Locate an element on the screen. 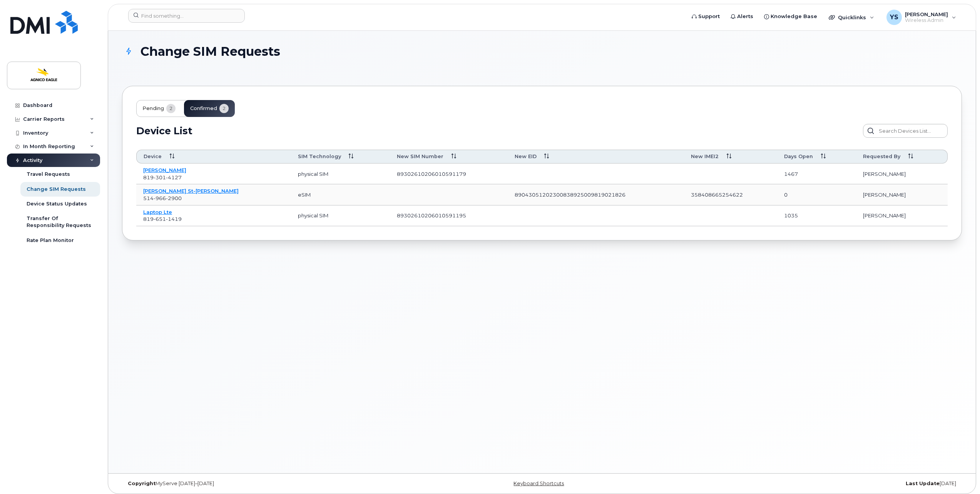 The width and height of the screenshot is (980, 494). span: New IMEI2 is located at coordinates (705, 157).